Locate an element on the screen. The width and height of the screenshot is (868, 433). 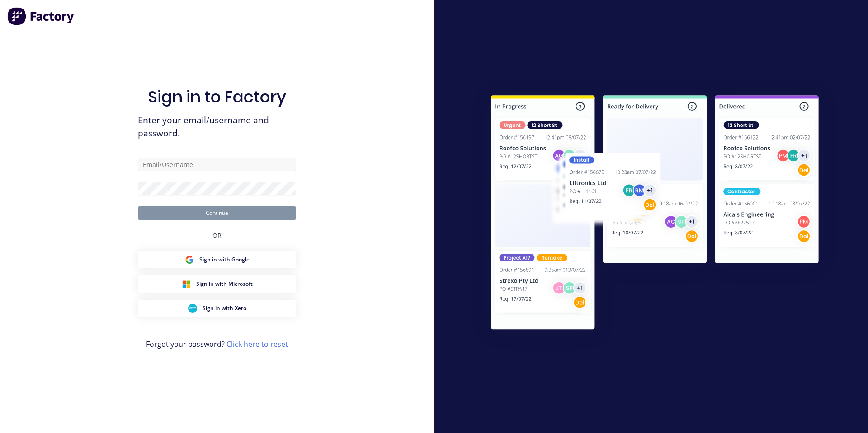
h1: Sign in to Factory is located at coordinates (217, 97).